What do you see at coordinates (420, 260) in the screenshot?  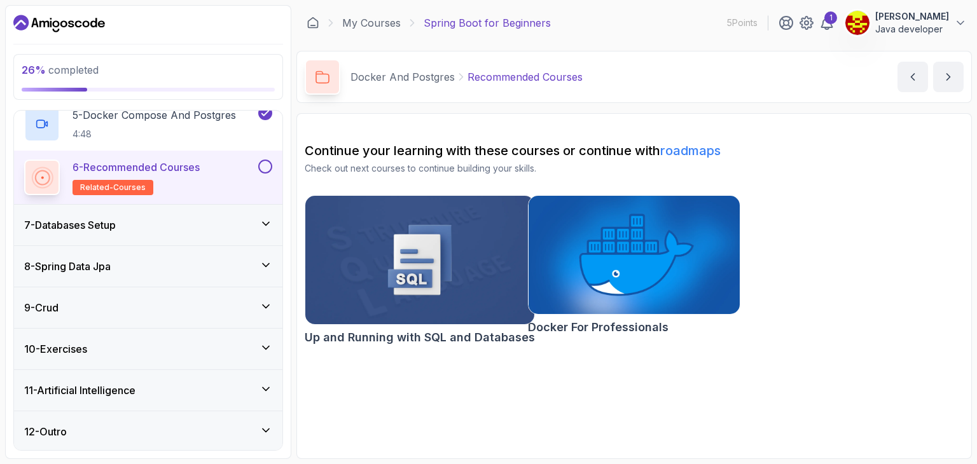 I see `img: Up and Running with SQL and Databases card` at bounding box center [420, 260].